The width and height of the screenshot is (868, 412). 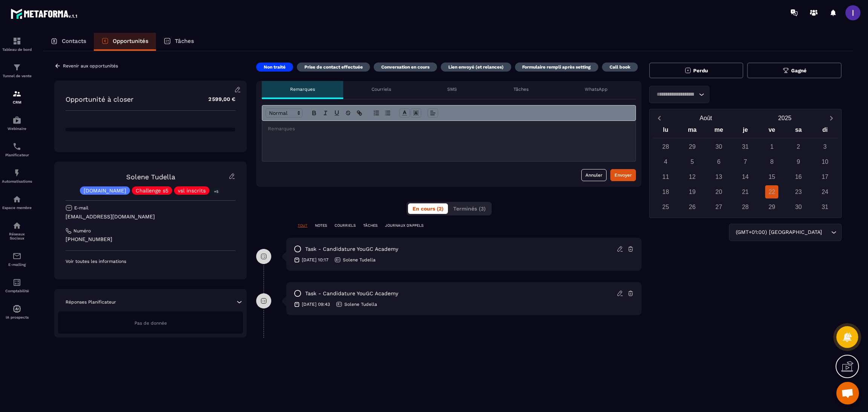 What do you see at coordinates (799, 70) in the screenshot?
I see `span: Gagné` at bounding box center [799, 70].